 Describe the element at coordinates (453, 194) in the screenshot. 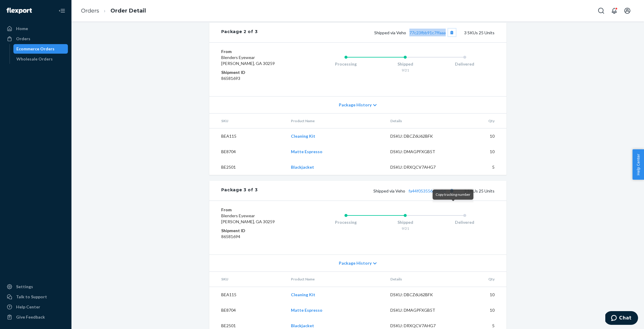

I see `span: Copy tracking number` at that location.